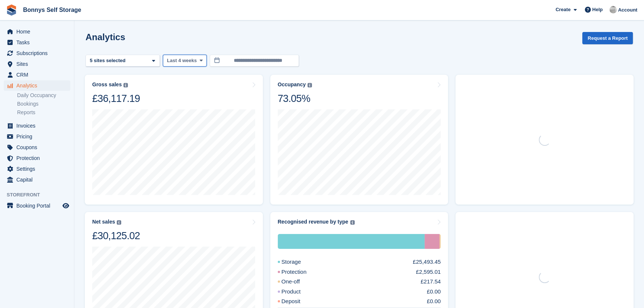 The height and width of the screenshot is (308, 644). Describe the element at coordinates (39, 180) in the screenshot. I see `span: Capital` at that location.